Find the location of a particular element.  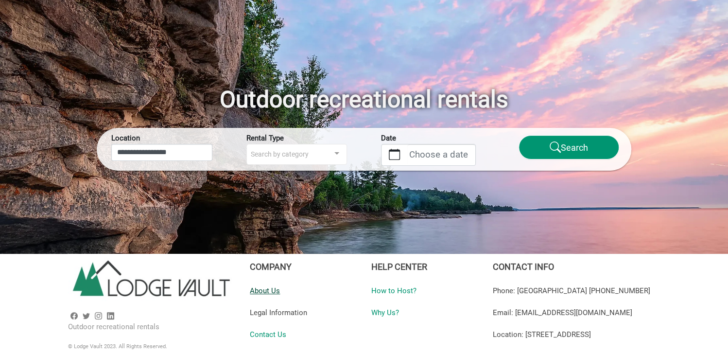

div: COMPANY is located at coordinates (303, 267).